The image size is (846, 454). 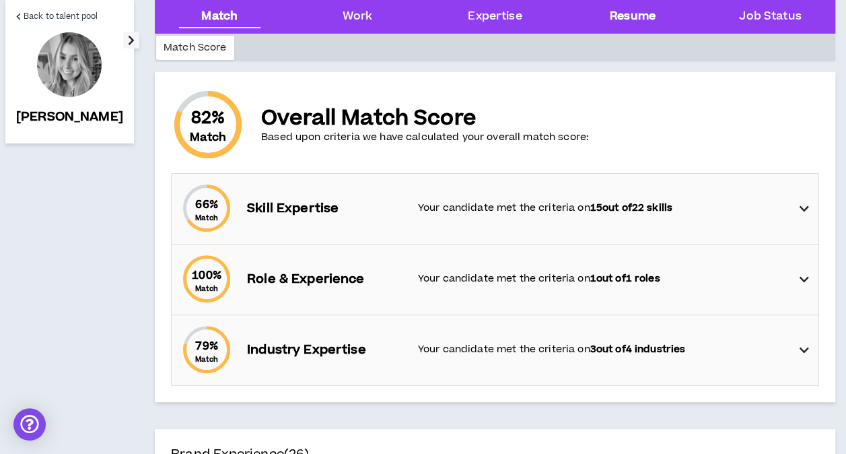 I want to click on div: Expertise, so click(x=495, y=17).